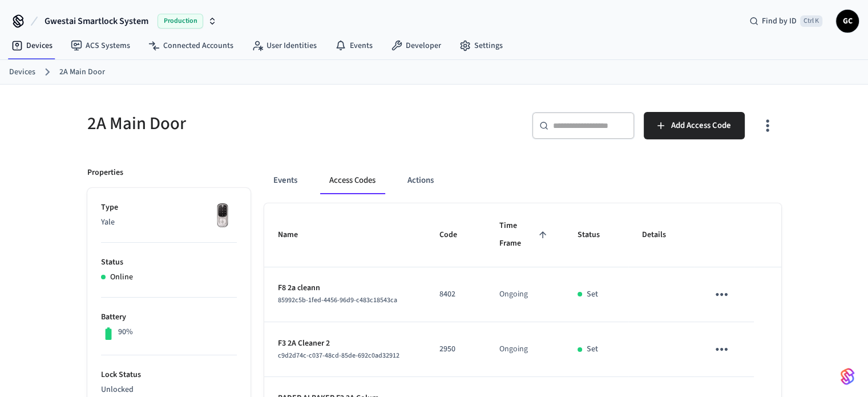  Describe the element at coordinates (169, 207) in the screenshot. I see `p: Type` at that location.